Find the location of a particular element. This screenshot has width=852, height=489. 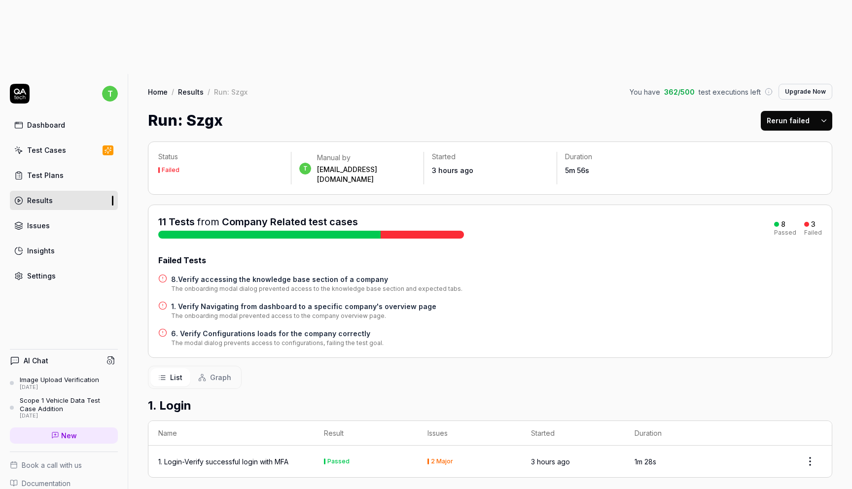

div: The modal dialog prevents access to configurations, failing the test goal. is located at coordinates (277, 343).